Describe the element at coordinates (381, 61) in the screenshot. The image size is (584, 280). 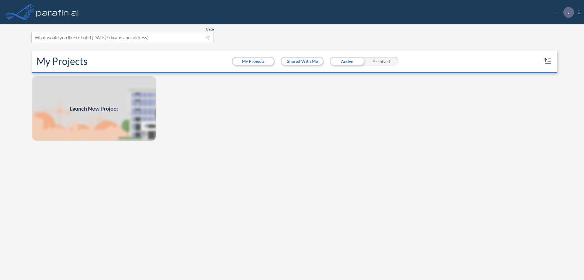
I see `div: Archived` at that location.